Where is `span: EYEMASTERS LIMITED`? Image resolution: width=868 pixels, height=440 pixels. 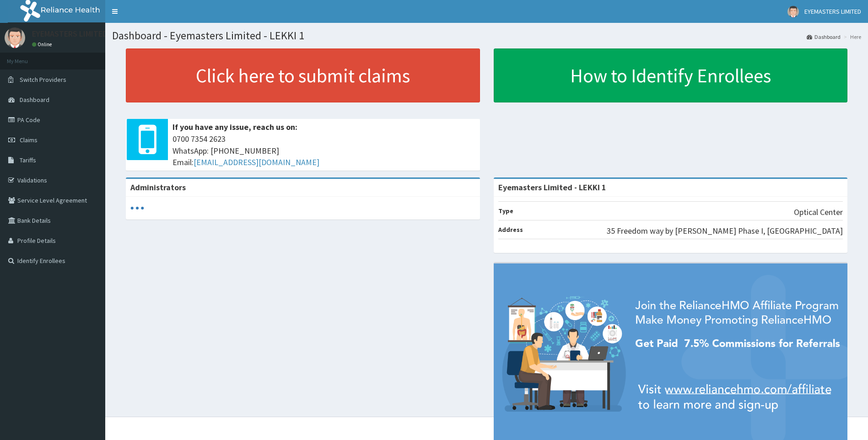
span: EYEMASTERS LIMITED is located at coordinates (833, 11).